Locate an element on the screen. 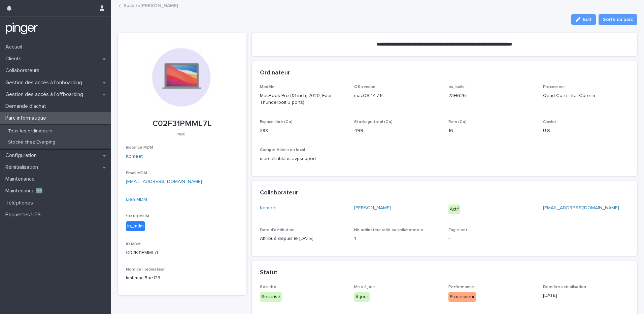 Image resolution: width=644 pixels, height=314 pixels. span: Nb ordinateur relié au collaborateur is located at coordinates (388, 230).